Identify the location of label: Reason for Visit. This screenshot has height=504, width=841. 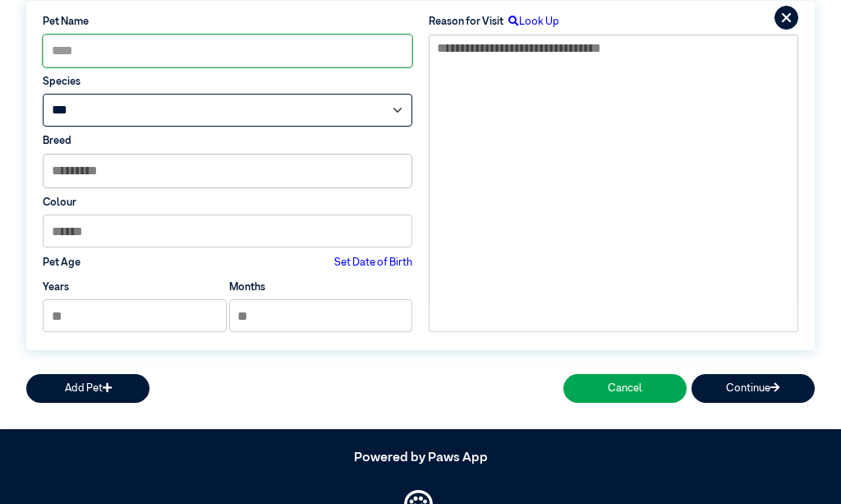
(466, 21).